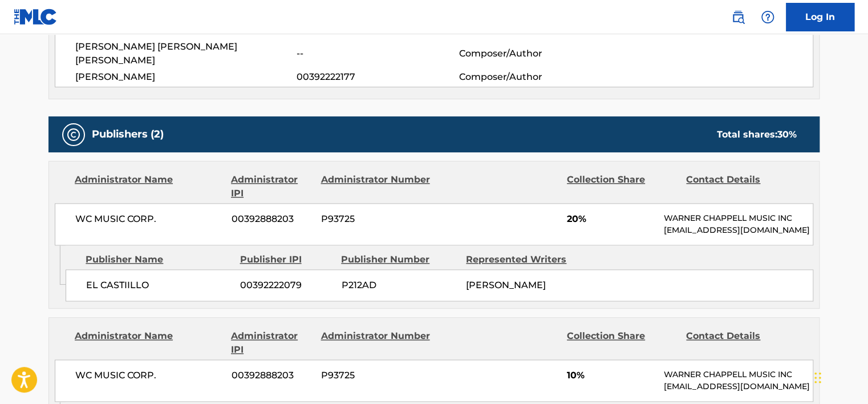  What do you see at coordinates (767, 17) in the screenshot?
I see `div: Help` at bounding box center [767, 17].